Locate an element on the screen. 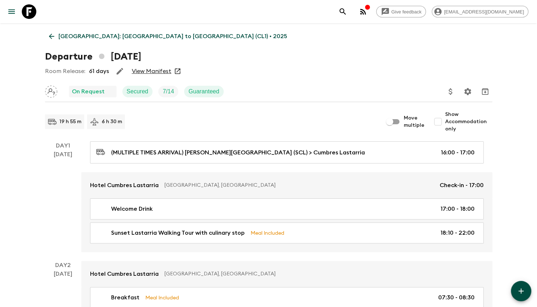 This screenshot has height=307, width=537. a: Sunset Lastarria Walking Tour with culinary stopMeal Included18:10 - 22:00 is located at coordinates (287, 233).